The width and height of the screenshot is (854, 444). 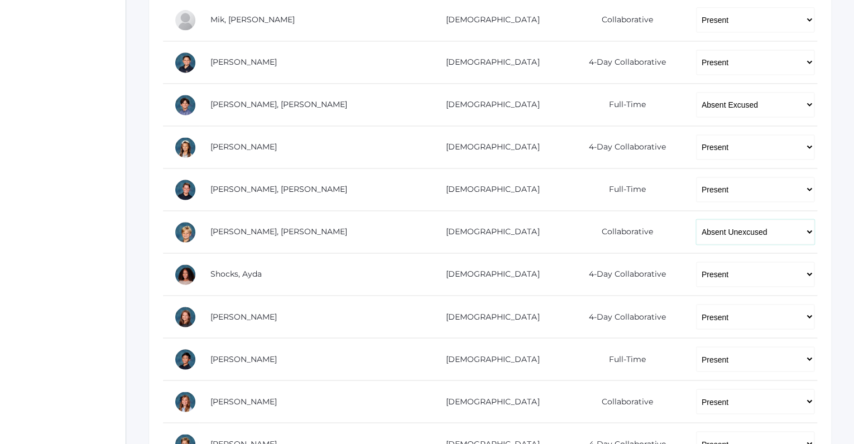 I want to click on div: Reagan Reynolds, so click(x=185, y=147).